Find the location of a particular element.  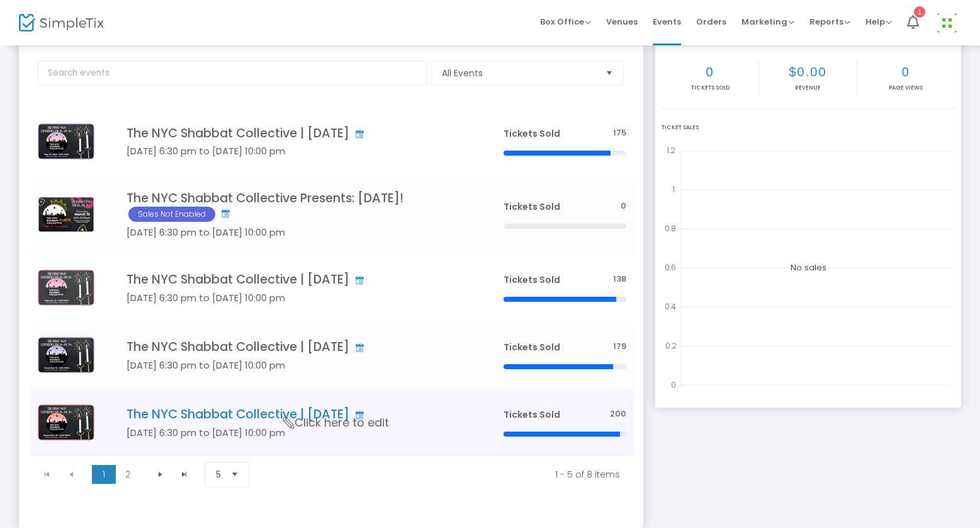

span: Reports is located at coordinates (830, 21).